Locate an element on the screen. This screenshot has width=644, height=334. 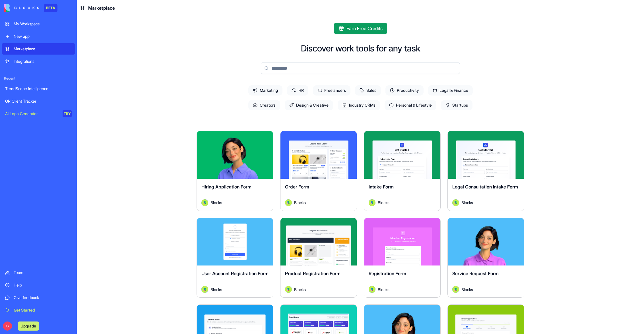
span: Legal Consultation Intake Form is located at coordinates (485, 187).